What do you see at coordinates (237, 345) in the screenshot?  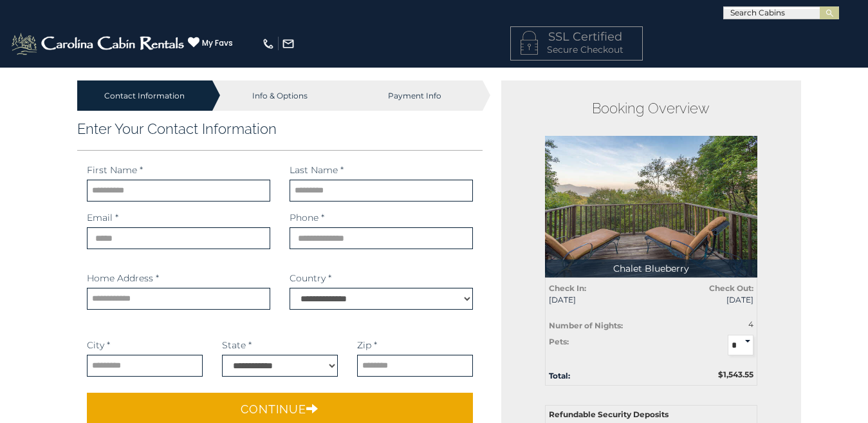 I see `label: State *` at bounding box center [237, 345].